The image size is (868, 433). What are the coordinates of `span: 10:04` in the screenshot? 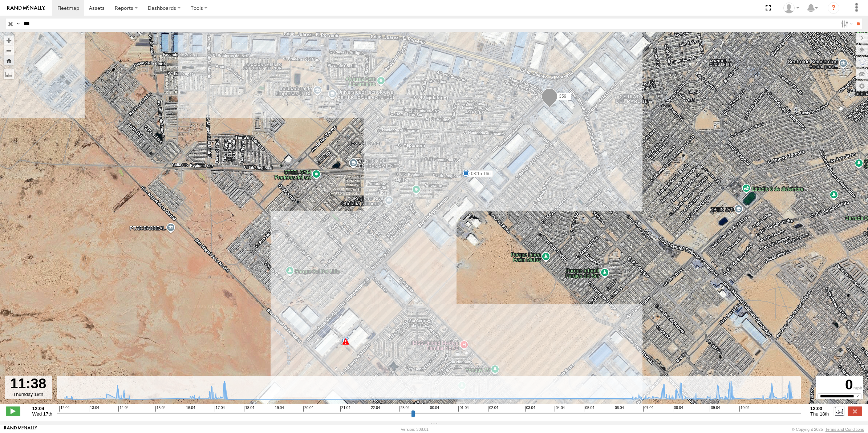 It's located at (745, 408).